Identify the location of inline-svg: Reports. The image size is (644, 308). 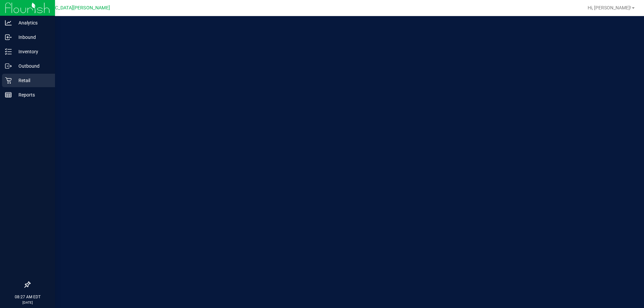
(8, 95).